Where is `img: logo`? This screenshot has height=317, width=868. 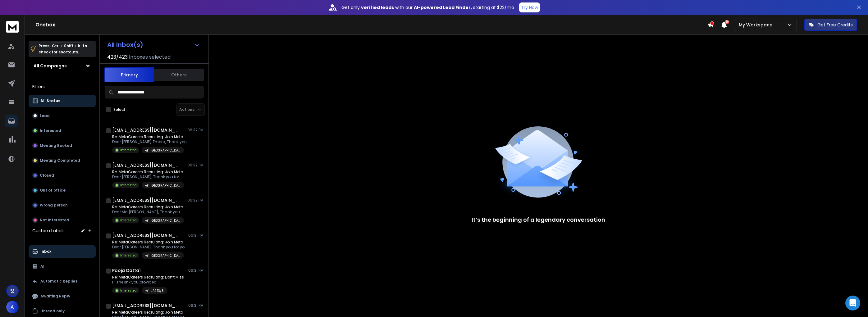
img: logo is located at coordinates (12, 27).